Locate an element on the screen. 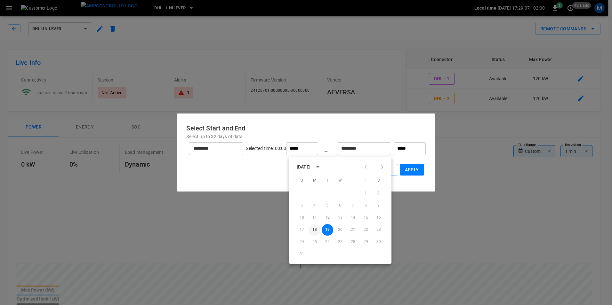 This screenshot has width=612, height=305. button: calendar view is open, switch to year view is located at coordinates (318, 167).